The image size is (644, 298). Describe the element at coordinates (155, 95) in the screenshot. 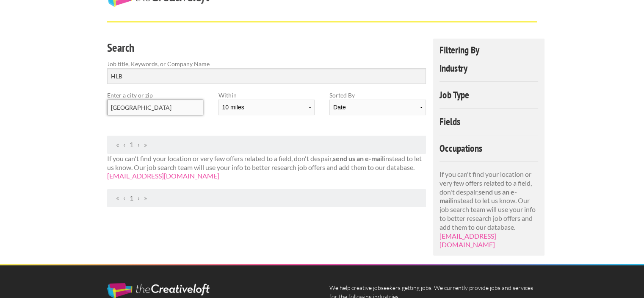

I see `label: Enter a city or zip` at that location.